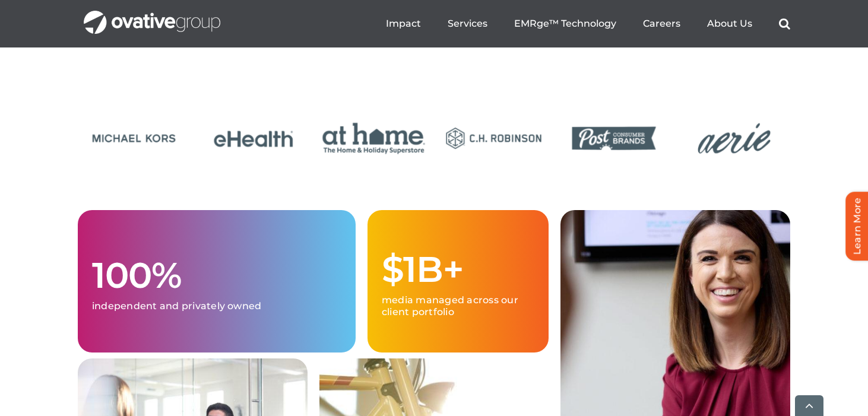 The image size is (868, 416). What do you see at coordinates (565, 24) in the screenshot?
I see `span: EMRge™ Technology` at bounding box center [565, 24].